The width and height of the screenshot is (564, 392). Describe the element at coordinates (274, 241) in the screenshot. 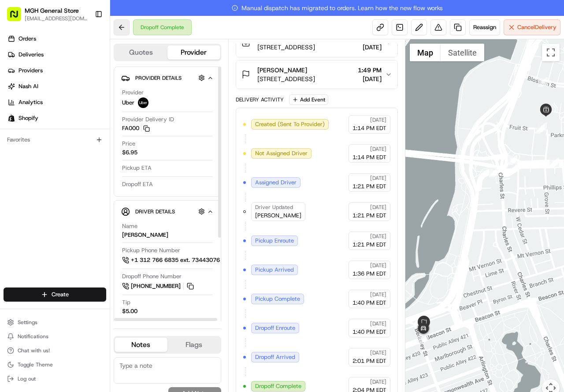

I see `span: Pickup Enroute` at that location.